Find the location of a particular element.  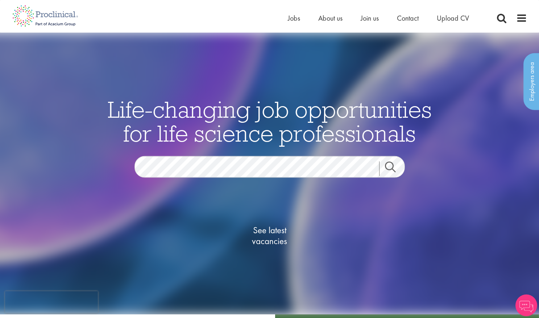

img: Chatbot is located at coordinates (527, 306).